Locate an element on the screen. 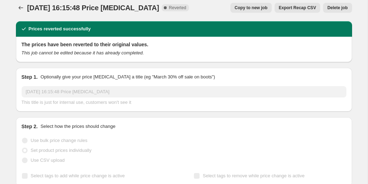 Image resolution: width=368 pixels, height=184 pixels. i: This job cannot be edited because it has already completed. is located at coordinates (83, 53).